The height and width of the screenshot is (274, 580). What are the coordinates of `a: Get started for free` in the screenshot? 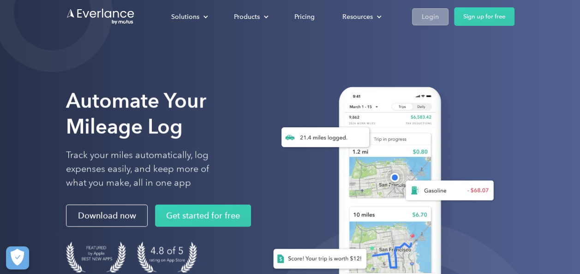 It's located at (203, 216).